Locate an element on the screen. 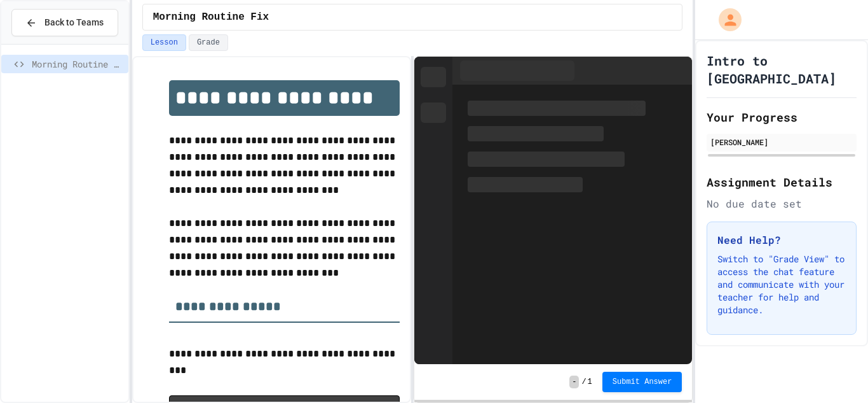 The height and width of the screenshot is (403, 868). span: Back to Teams is located at coordinates (74, 22).